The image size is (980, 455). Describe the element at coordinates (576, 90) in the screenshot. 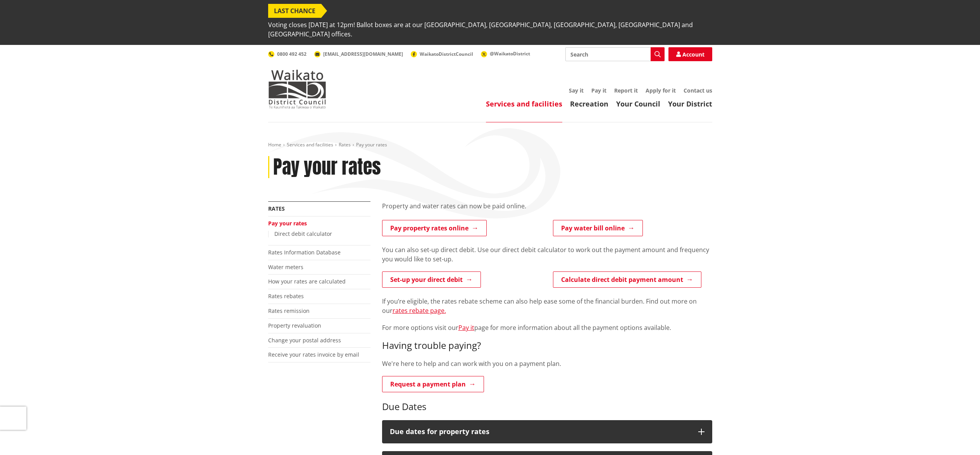

I see `a: Say it` at that location.